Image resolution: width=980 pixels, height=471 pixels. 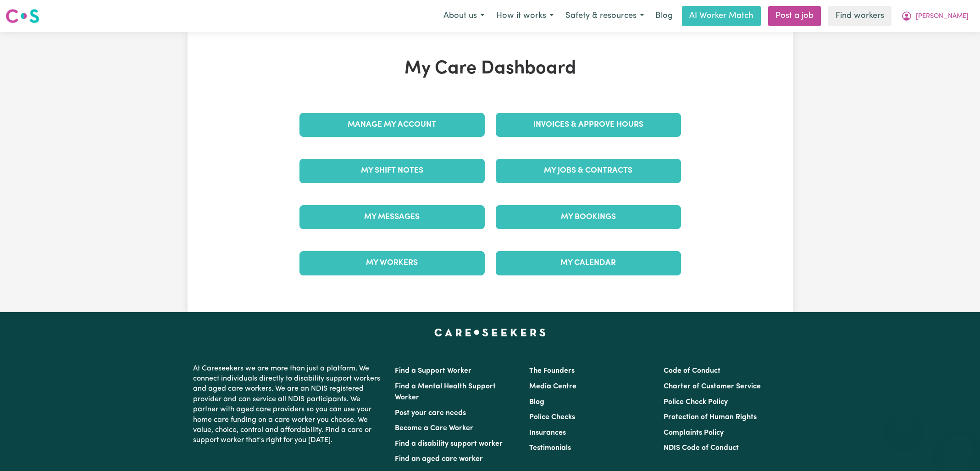 What do you see at coordinates (23, 16) in the screenshot?
I see `img: Careseekers logo` at bounding box center [23, 16].